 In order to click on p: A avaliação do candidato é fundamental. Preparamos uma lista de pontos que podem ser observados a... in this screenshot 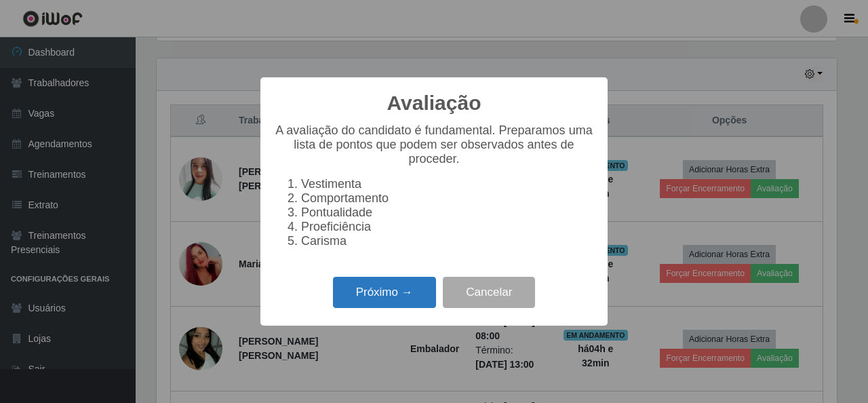, I will do `click(434, 144)`.